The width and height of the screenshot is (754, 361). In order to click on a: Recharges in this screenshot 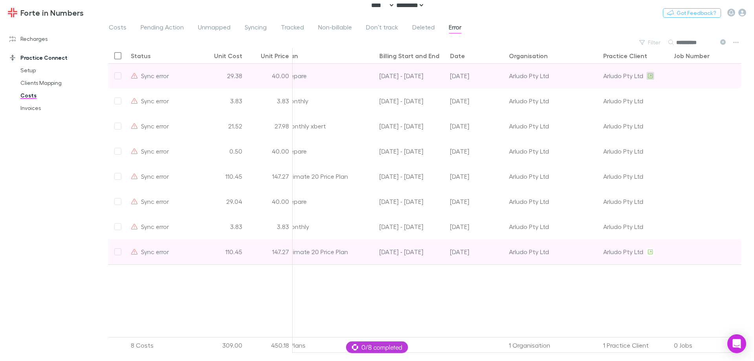, I will do `click(54, 39)`.